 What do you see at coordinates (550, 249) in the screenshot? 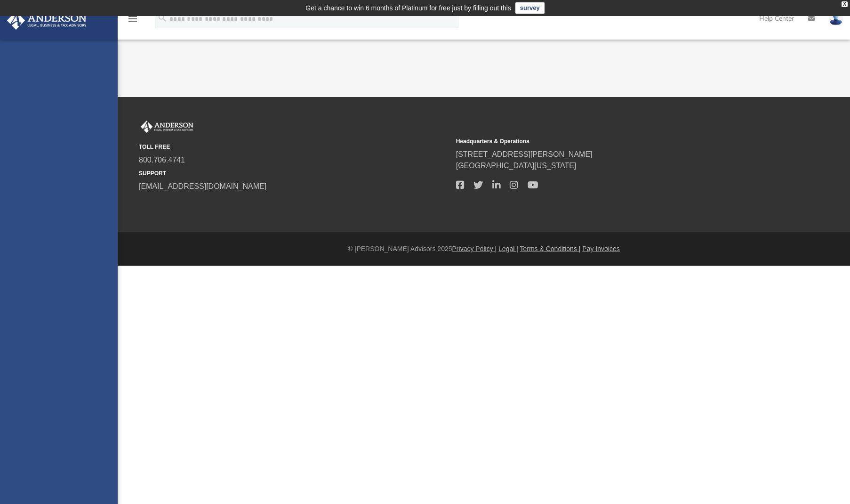
I see `a: Terms & Conditions |` at bounding box center [550, 249].